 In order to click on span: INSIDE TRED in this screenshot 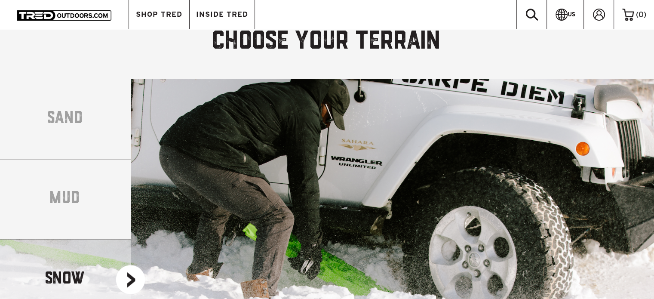, I will do `click(222, 14)`.